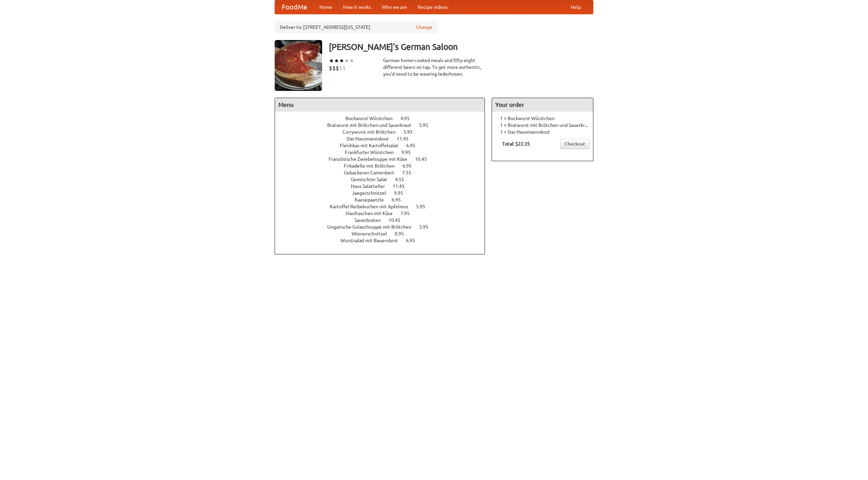 The image size is (868, 480). What do you see at coordinates (384, 146) in the screenshot?
I see `a: Fleishkas mit Kartoffelsalat 6.95` at bounding box center [384, 146].